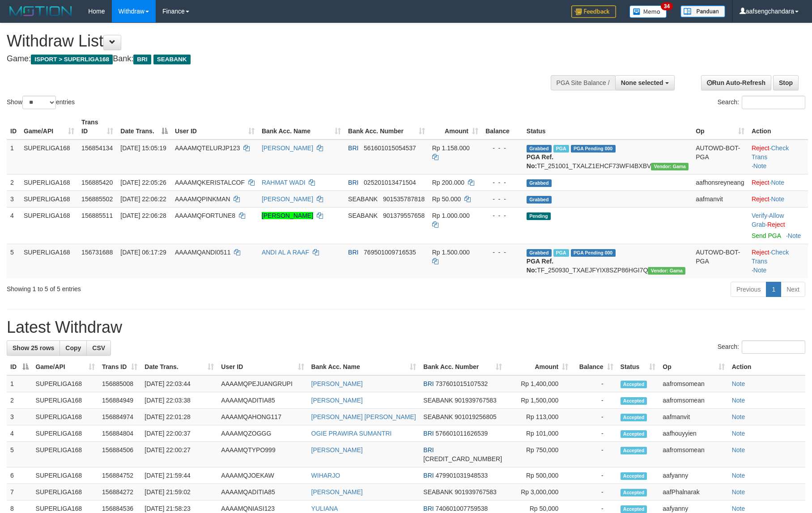  I want to click on span: Copy 740601007759538 to clipboard, so click(461, 509).